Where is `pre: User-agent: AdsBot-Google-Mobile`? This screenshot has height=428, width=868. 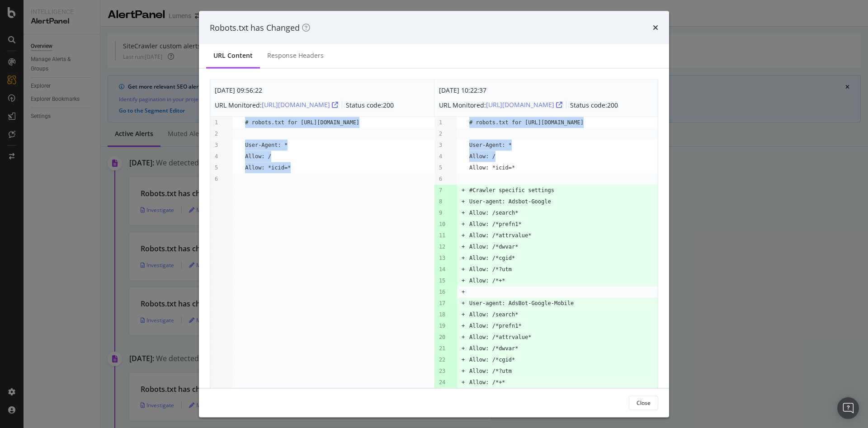 pre: User-agent: AdsBot-Google-Mobile is located at coordinates (521, 303).